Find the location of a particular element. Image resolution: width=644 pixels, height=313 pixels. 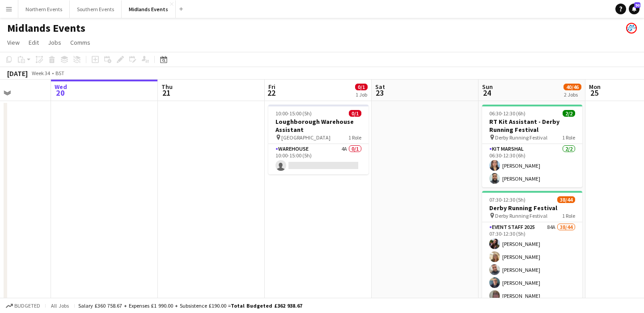

span: Jobs is located at coordinates (54, 43).